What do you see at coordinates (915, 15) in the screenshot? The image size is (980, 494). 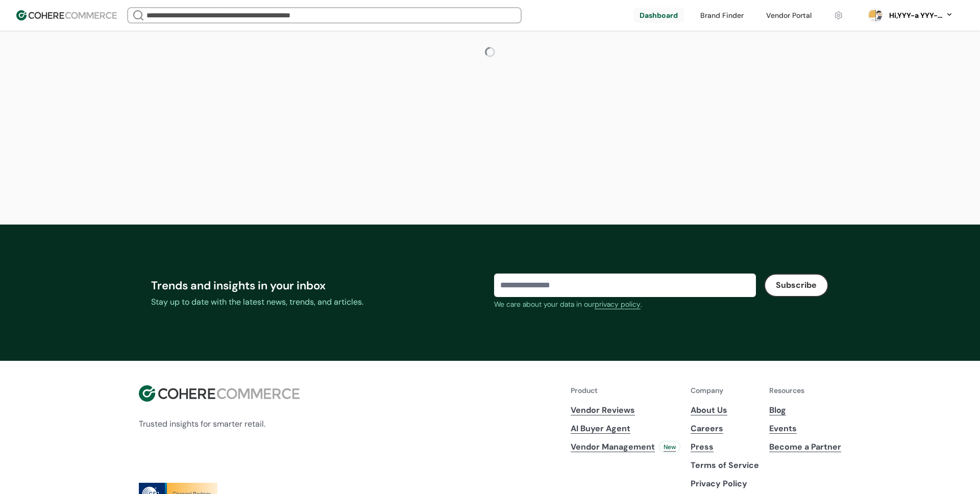 I see `div: Hi, YYY-a YYY-aa` at bounding box center [915, 15].